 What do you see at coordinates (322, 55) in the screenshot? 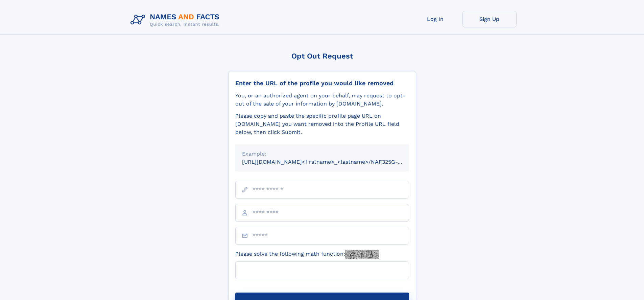
I see `div: Opt Out Request` at bounding box center [322, 55].